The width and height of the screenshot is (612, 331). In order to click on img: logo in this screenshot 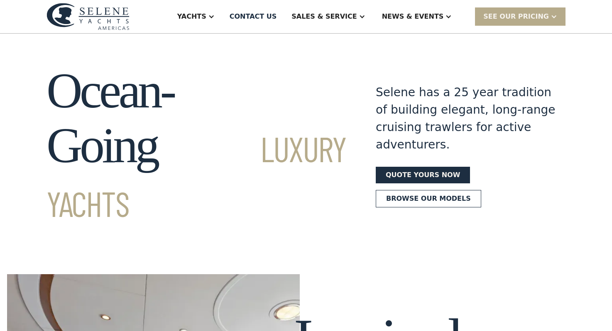, I will do `click(88, 16)`.